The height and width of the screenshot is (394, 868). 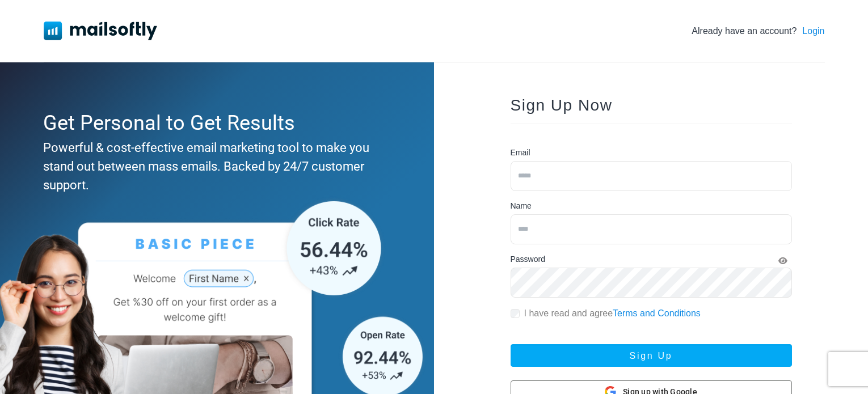 I want to click on button: Sign Up, so click(x=651, y=356).